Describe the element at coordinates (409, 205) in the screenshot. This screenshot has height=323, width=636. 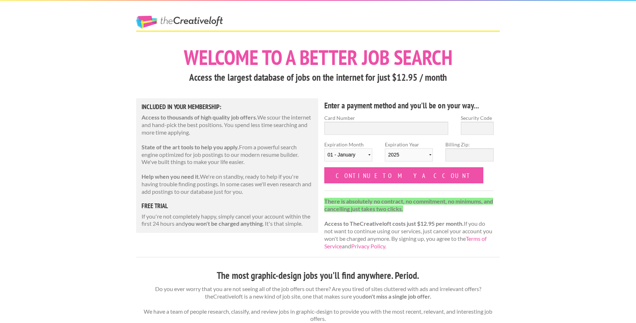
I see `strong: There is absolutely no contract, no commitment, no minimums, and cancelling just takes two clicks.` at that location.